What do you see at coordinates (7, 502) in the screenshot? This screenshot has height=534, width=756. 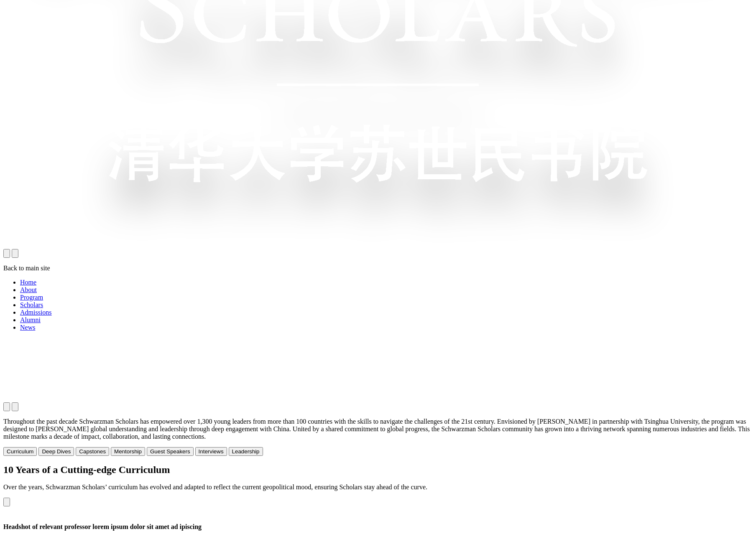 I see `button: Previous slide` at bounding box center [7, 502].